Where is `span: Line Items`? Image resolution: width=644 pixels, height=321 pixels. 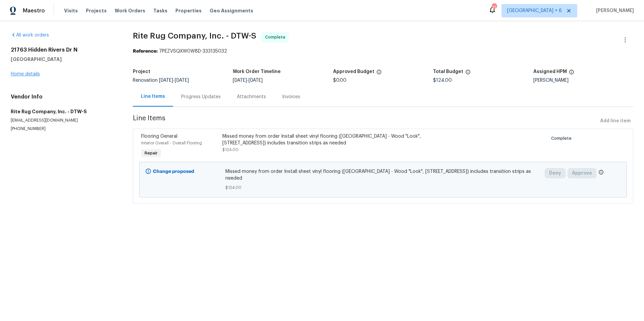 span: Line Items is located at coordinates (365, 121).